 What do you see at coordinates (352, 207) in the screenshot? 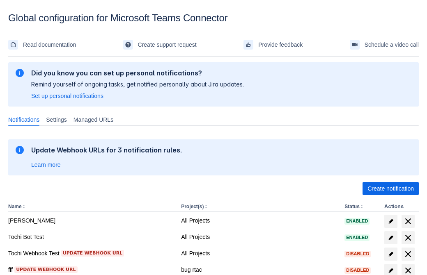
I see `button: Status` at bounding box center [352, 207].